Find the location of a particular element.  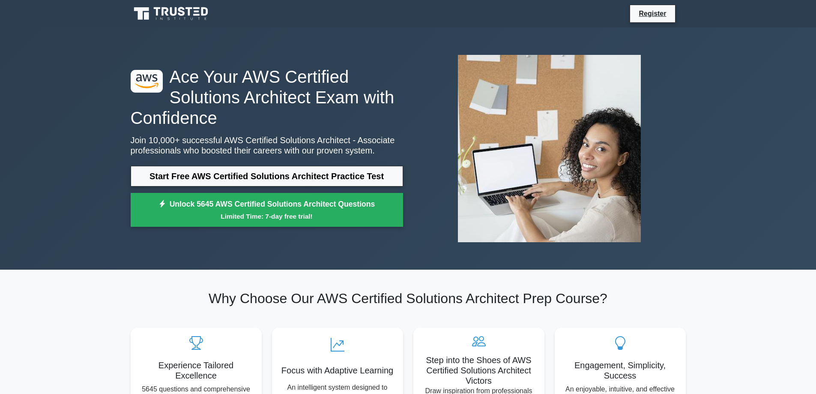

h1: Ace Your AWS Certified Solutions Architect Exam with Confidence is located at coordinates (267, 97).